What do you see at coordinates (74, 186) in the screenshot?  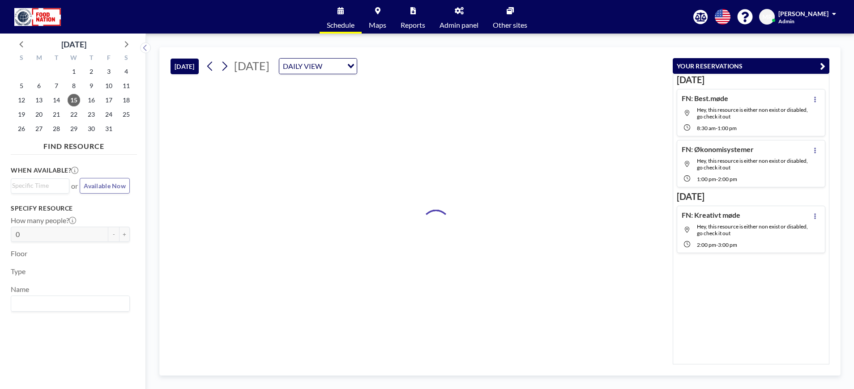 I see `span: or` at bounding box center [74, 186].